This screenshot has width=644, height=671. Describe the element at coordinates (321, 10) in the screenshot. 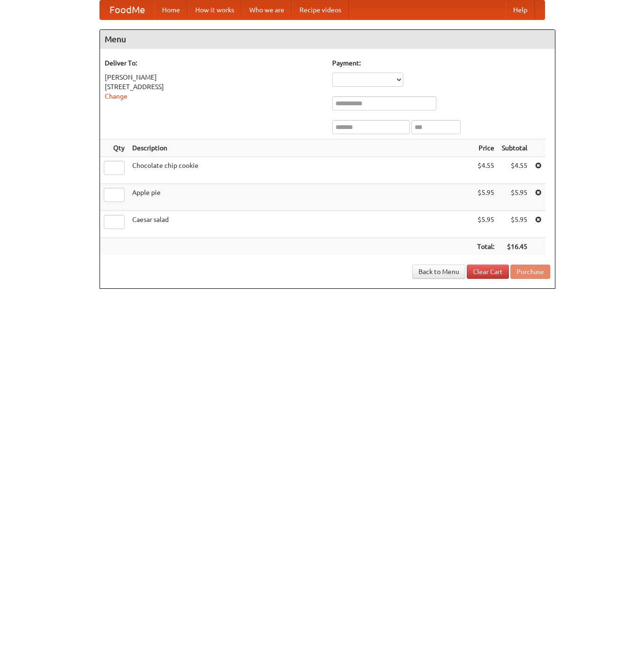

I see `a: Recipe videos` at that location.